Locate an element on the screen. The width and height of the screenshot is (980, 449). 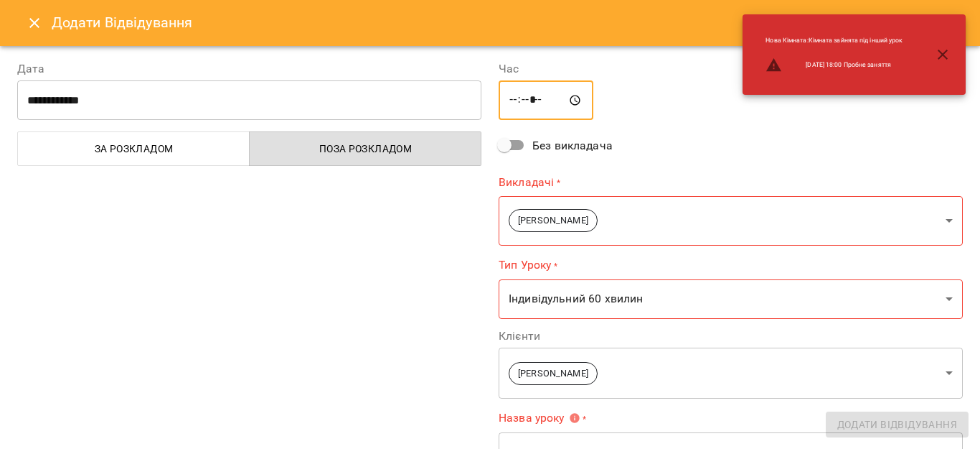
span: Поза розкладом is located at coordinates (365, 149).